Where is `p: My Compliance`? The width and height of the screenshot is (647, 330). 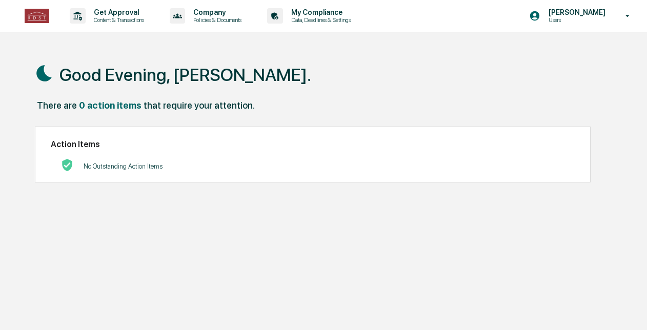
p: My Compliance is located at coordinates (319, 12).